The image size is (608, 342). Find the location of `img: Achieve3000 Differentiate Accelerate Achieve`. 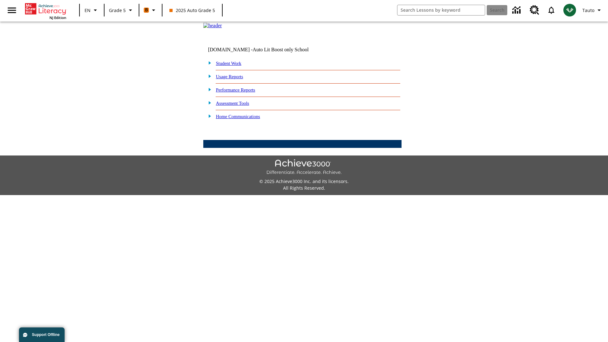

img: Achieve3000 Differentiate Accelerate Achieve is located at coordinates (304, 167).